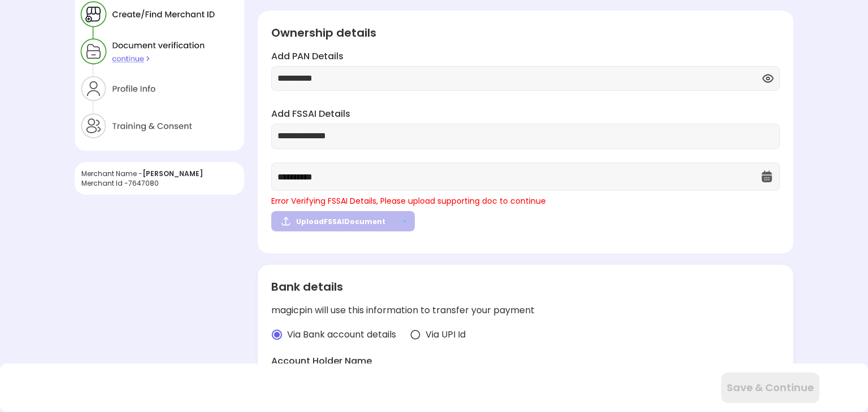 The height and width of the screenshot is (412, 868). What do you see at coordinates (770, 388) in the screenshot?
I see `button: Save & Continue` at bounding box center [770, 388].